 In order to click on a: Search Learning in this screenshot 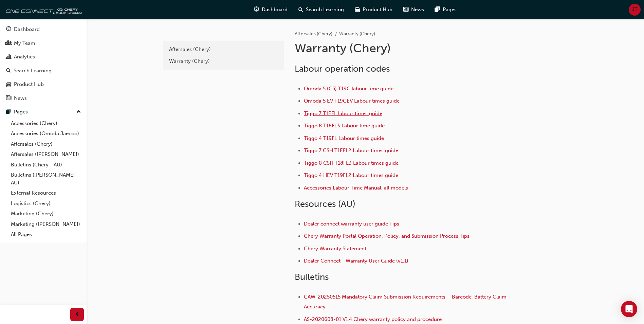, I will do `click(43, 71)`.